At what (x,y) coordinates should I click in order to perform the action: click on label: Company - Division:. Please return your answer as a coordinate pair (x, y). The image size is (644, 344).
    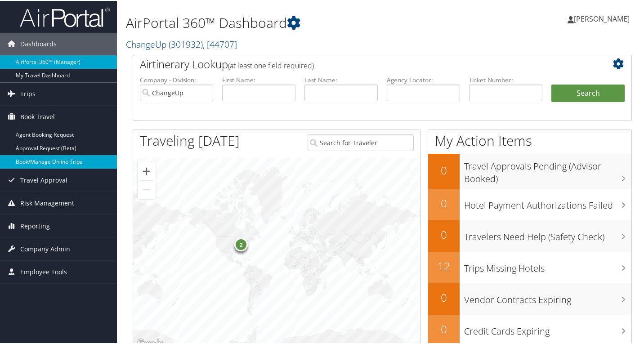
    Looking at the image, I should click on (176, 79).